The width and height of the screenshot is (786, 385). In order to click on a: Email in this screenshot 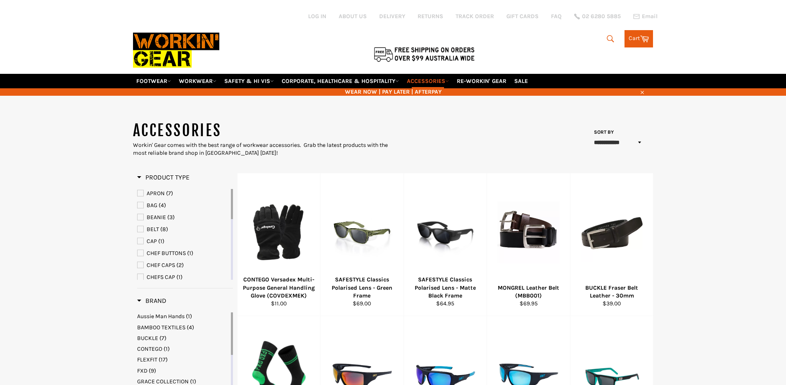, I will do `click(645, 17)`.